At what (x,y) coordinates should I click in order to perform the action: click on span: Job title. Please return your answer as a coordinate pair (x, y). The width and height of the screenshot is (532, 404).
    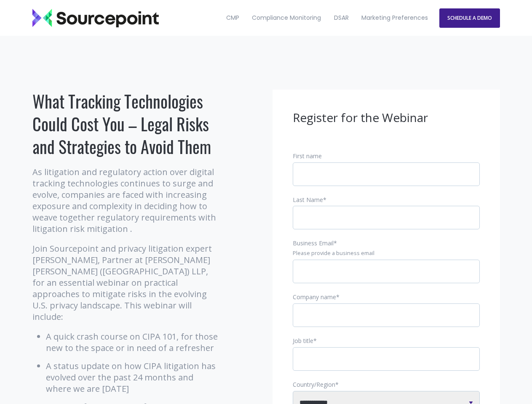
    Looking at the image, I should click on (303, 340).